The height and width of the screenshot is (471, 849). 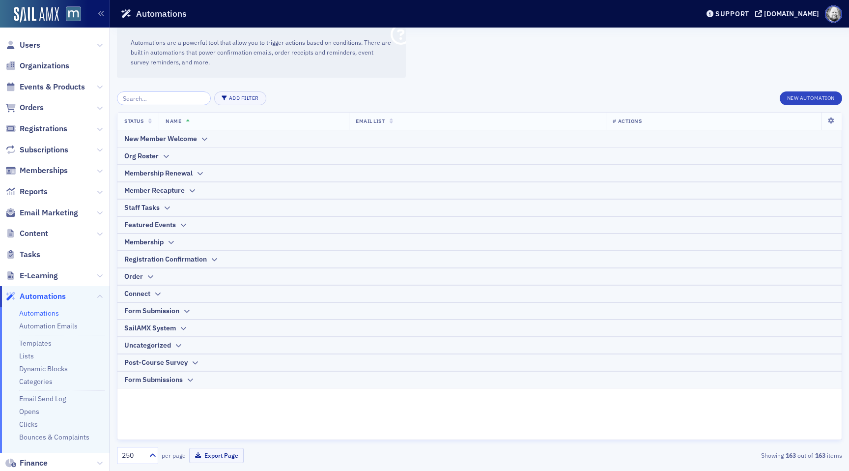 I want to click on a: Finance, so click(x=27, y=463).